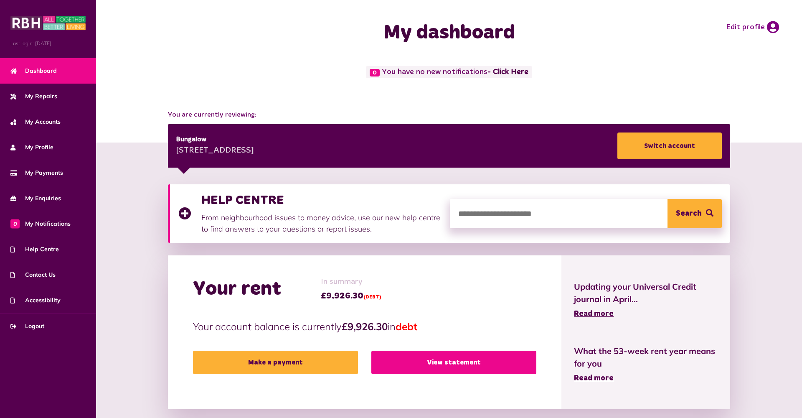  I want to click on span: What the 53-week rent year means for you, so click(646, 357).